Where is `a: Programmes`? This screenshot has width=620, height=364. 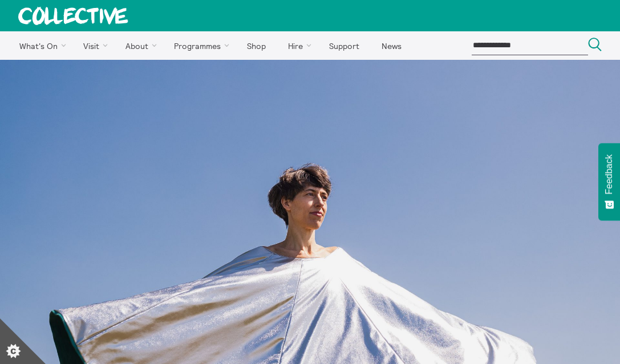
a: Programmes is located at coordinates (199, 45).